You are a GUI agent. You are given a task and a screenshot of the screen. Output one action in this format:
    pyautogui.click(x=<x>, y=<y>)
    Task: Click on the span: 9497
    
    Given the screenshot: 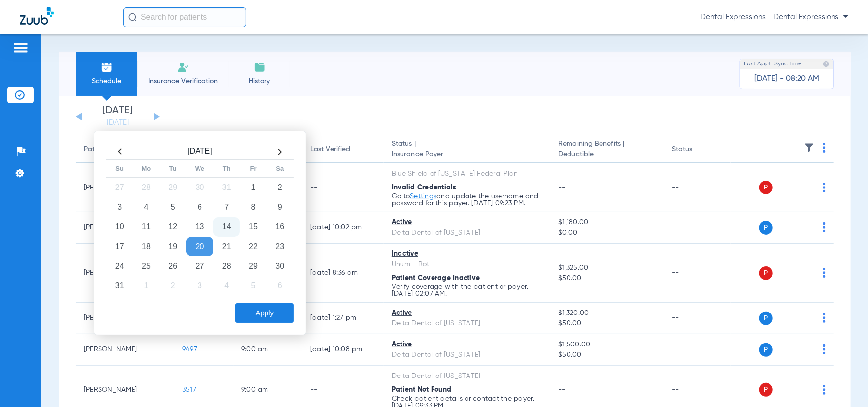 What is the action you would take?
    pyautogui.click(x=190, y=350)
    